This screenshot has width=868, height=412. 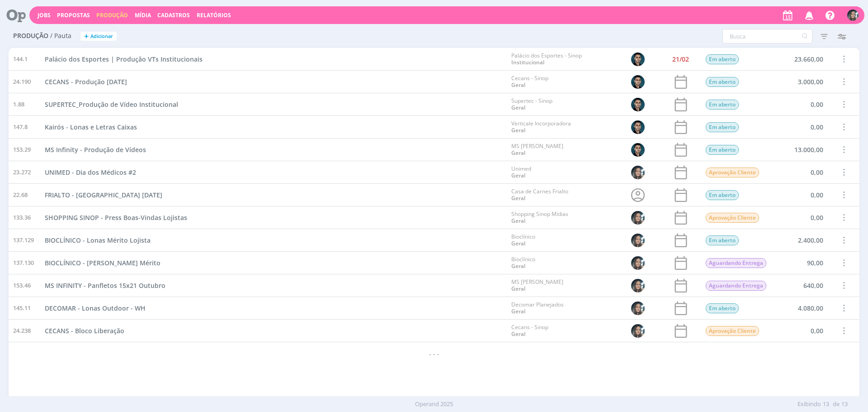 What do you see at coordinates (22, 286) in the screenshot?
I see `span: 153.46` at bounding box center [22, 286].